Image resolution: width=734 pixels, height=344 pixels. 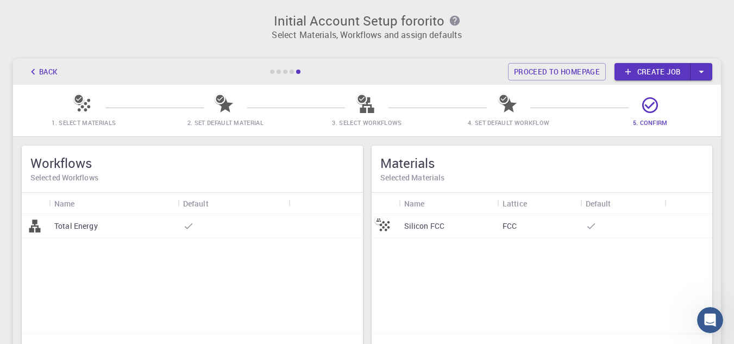 I want to click on a: Create job, so click(x=652, y=72).